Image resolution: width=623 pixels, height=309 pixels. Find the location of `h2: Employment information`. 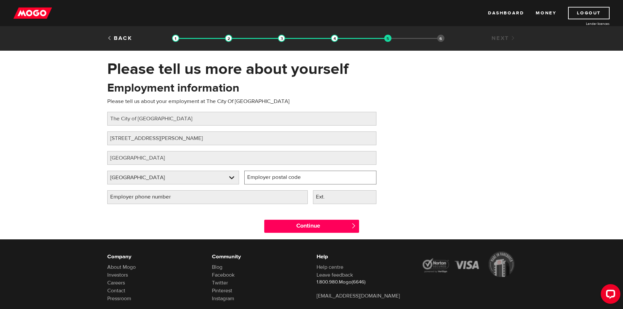

h2: Employment information is located at coordinates (173, 88).